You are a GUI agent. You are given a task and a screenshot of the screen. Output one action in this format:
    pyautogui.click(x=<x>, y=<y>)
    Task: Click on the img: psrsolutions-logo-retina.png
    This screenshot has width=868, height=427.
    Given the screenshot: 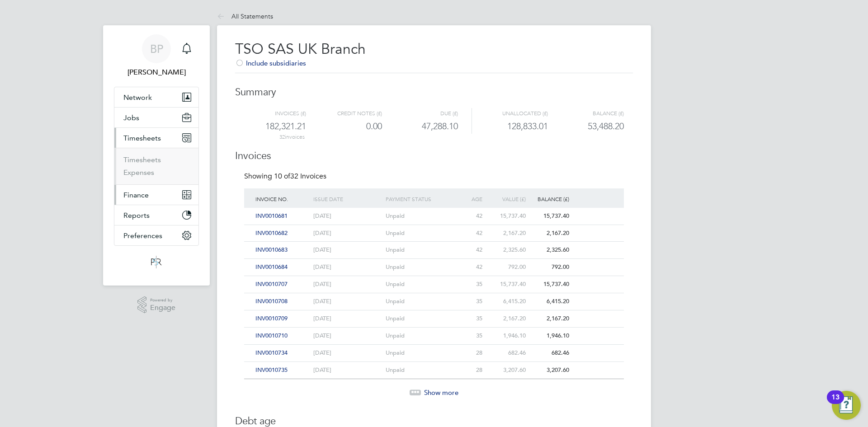 What is the action you would take?
    pyautogui.click(x=156, y=262)
    